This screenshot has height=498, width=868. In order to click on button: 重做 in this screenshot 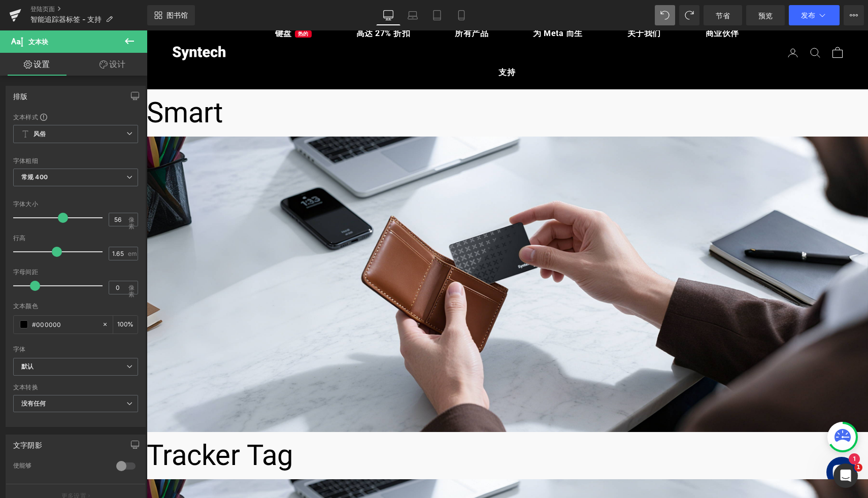, I will do `click(689, 15)`.